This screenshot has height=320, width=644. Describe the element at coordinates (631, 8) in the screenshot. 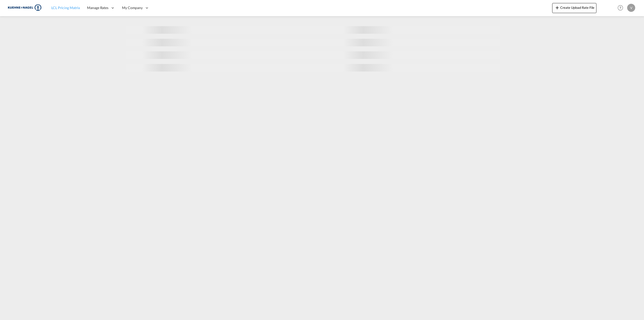

I see `div: V` at that location.